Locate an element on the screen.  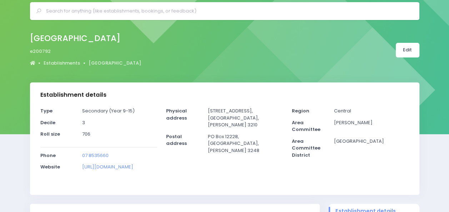
strong: Phone is located at coordinates (48, 155).